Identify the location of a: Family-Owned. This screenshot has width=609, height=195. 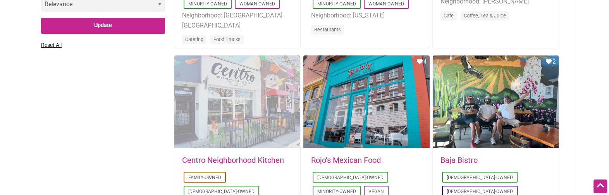
(205, 178).